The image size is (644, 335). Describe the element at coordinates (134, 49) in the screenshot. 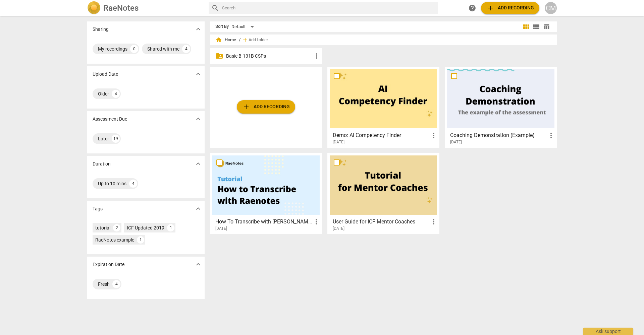

I see `div: 0` at that location.